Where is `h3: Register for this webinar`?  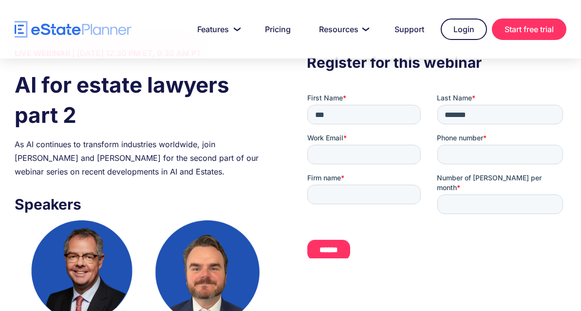
h3: Register for this webinar is located at coordinates (437, 62).